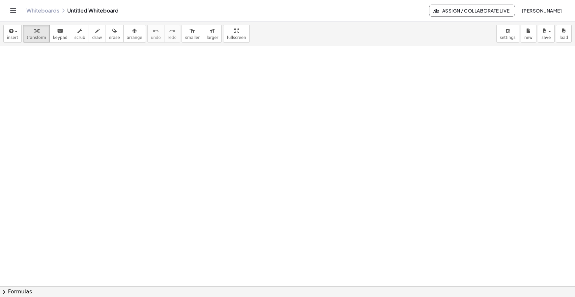 The width and height of the screenshot is (575, 297). Describe the element at coordinates (472, 11) in the screenshot. I see `span: Assign / Collaborate Live` at that location.